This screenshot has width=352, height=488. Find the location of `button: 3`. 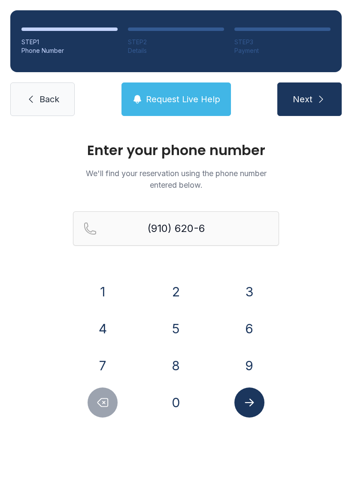

button: 3 is located at coordinates (249, 292).